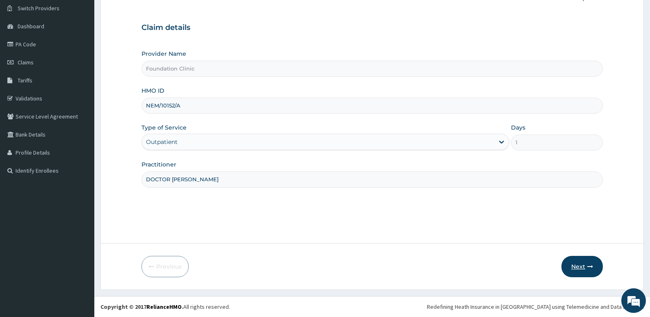 This screenshot has height=317, width=650. I want to click on label: Practitioner, so click(159, 164).